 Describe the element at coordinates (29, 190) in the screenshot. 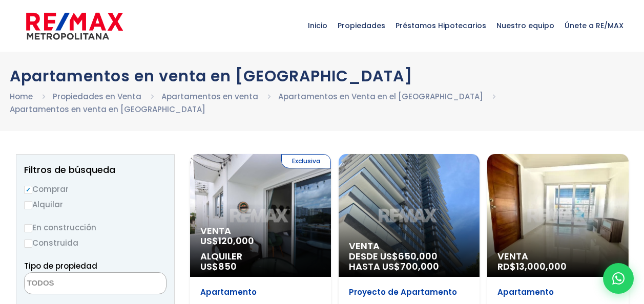

I see `input: Comprar` at that location.